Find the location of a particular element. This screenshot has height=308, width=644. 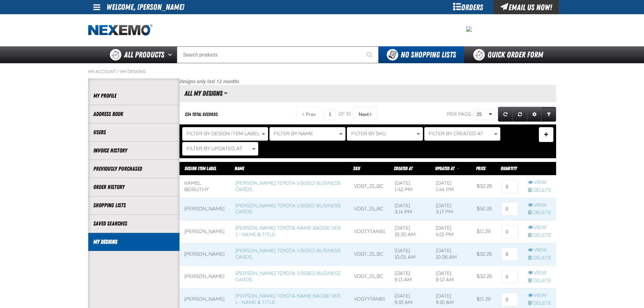

span: Manage Filters is located at coordinates (546, 135).